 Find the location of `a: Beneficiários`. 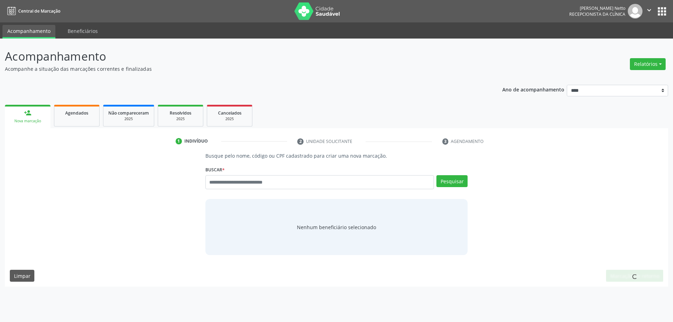

a: Beneficiários is located at coordinates (83, 31).